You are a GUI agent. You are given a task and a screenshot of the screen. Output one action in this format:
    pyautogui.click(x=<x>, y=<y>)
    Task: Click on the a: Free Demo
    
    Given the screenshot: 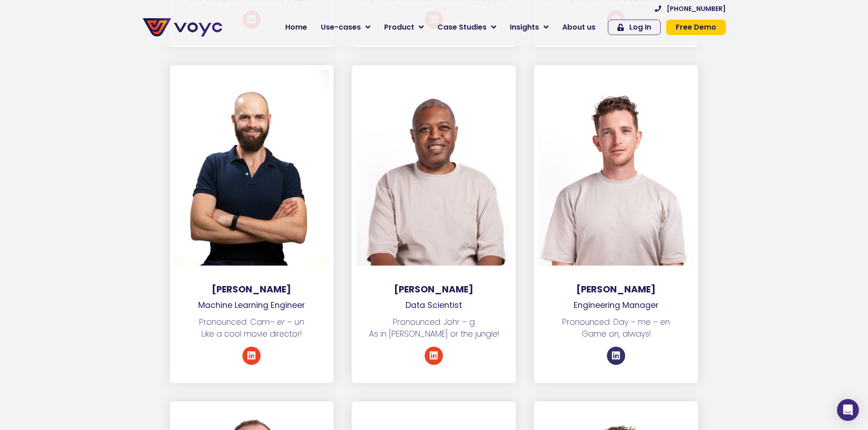 What is the action you would take?
    pyautogui.click(x=696, y=28)
    